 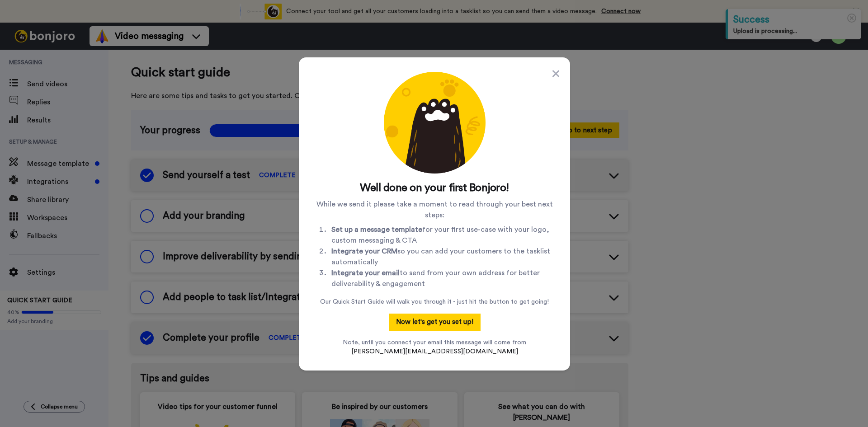 What do you see at coordinates (365, 251) in the screenshot?
I see `b: Integrate your CRM` at bounding box center [365, 251].